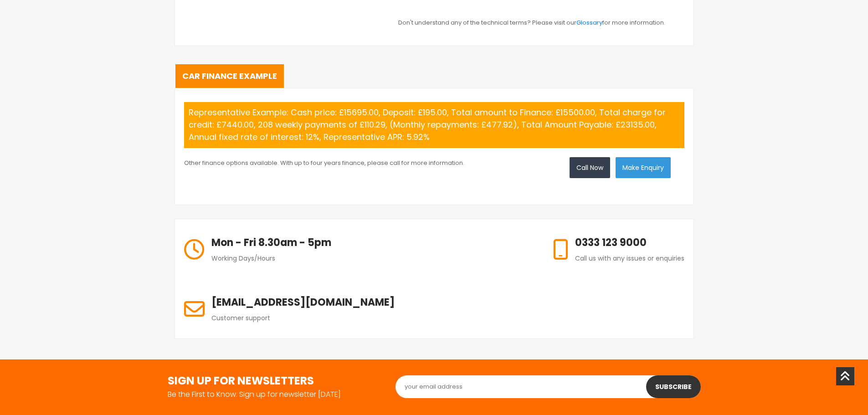  Describe the element at coordinates (243, 258) in the screenshot. I see `span: Working Days/Hours` at that location.